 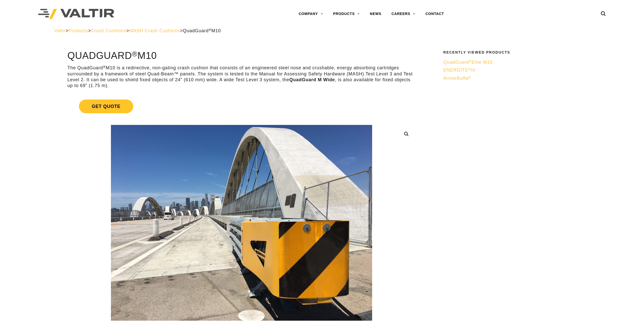 I want to click on a: Get Quote, so click(x=241, y=106).